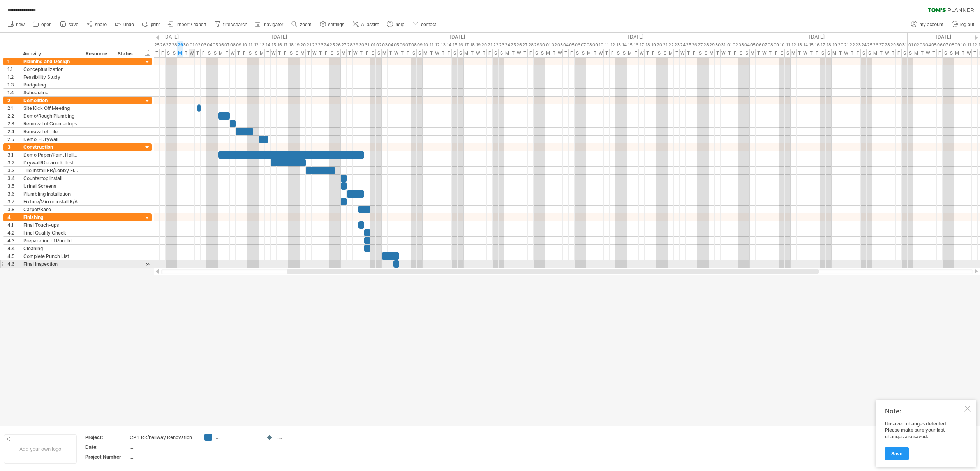 The image size is (980, 471). Describe the element at coordinates (618, 45) in the screenshot. I see `div: Saturday, 13 December 2025` at that location.